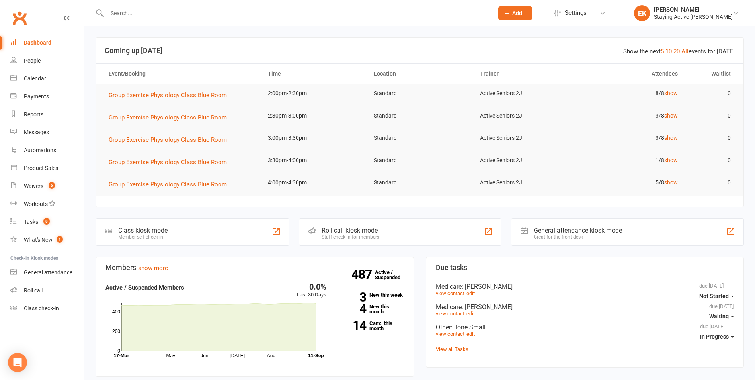 The image size is (755, 380). I want to click on strong: 14, so click(352, 325).